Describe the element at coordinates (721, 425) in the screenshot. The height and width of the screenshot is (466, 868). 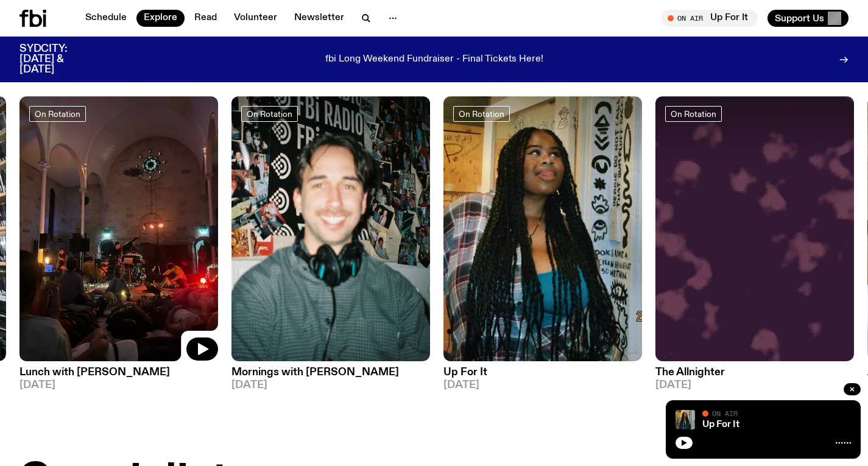
I see `a: Up For It` at that location.